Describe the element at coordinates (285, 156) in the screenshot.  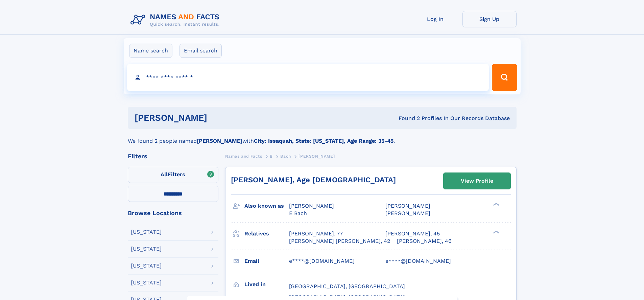
I see `span: Bach` at that location.